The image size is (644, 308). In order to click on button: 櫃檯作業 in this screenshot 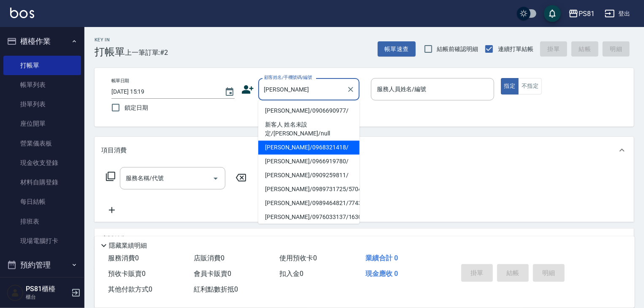, I will do `click(42, 41)`.